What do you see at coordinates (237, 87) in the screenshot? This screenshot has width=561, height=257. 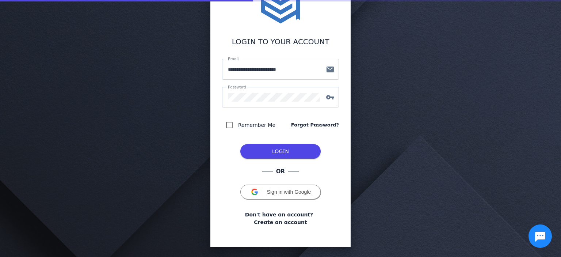 I see `mat-label: Password` at bounding box center [237, 87].